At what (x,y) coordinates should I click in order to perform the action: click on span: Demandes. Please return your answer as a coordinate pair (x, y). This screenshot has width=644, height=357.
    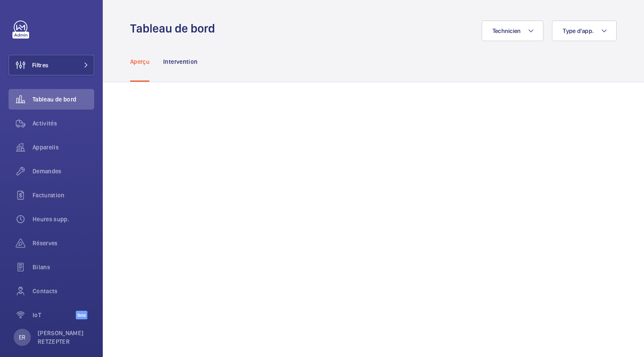
    Looking at the image, I should click on (63, 171).